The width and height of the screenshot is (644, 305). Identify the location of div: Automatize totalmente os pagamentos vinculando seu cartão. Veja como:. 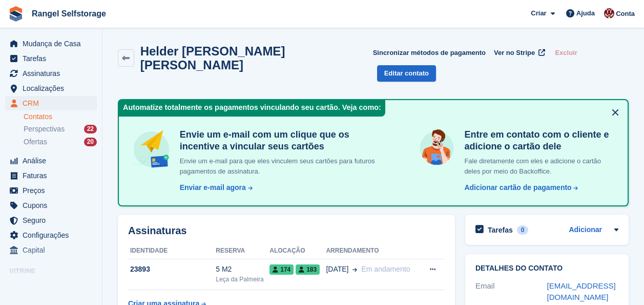
(252, 108).